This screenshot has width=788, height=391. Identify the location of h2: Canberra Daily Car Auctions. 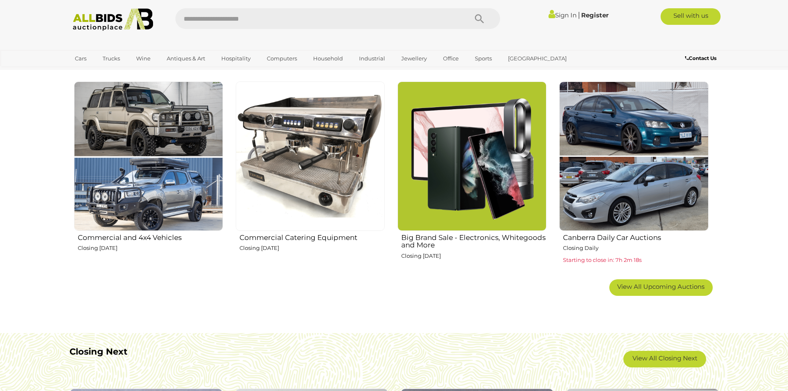
(635, 237).